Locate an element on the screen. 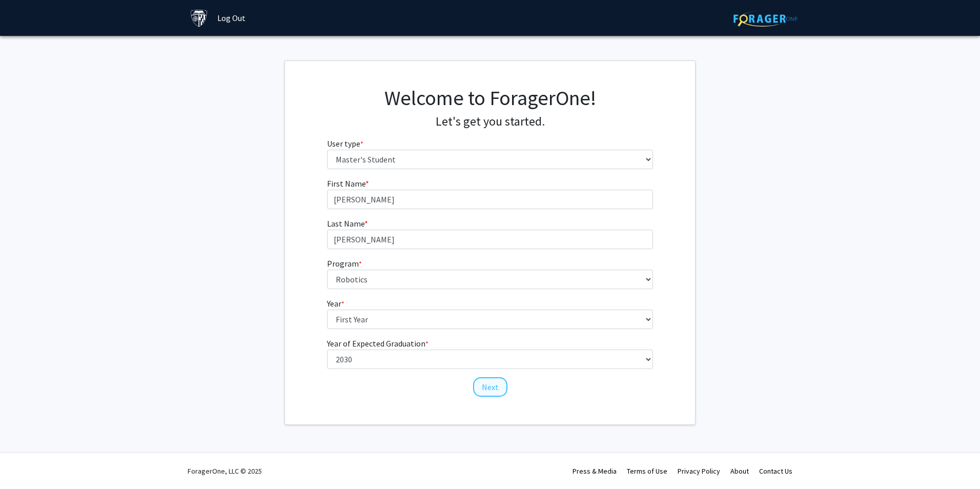  a: Terms of Use is located at coordinates (646, 471).